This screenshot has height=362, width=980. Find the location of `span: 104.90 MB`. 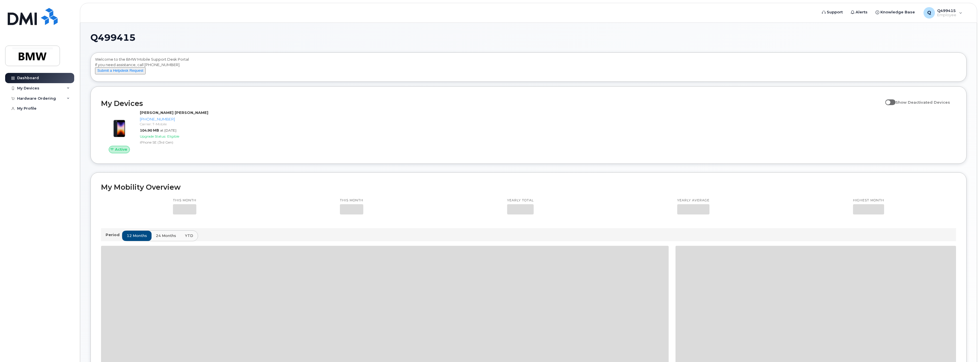

span: 104.90 MB is located at coordinates (149, 130).